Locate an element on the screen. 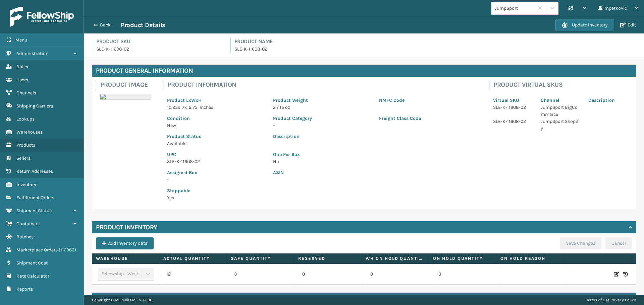  div: JumpSport is located at coordinates (515, 8).